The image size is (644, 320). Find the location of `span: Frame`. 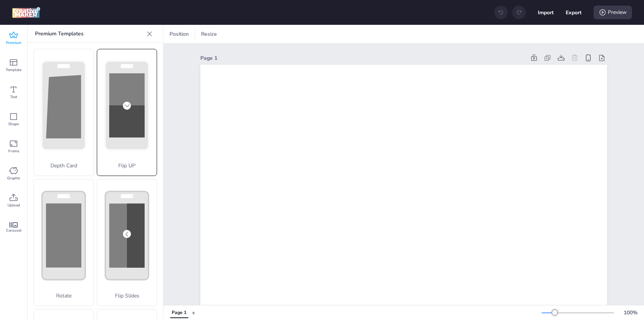

span: Frame is located at coordinates (14, 151).